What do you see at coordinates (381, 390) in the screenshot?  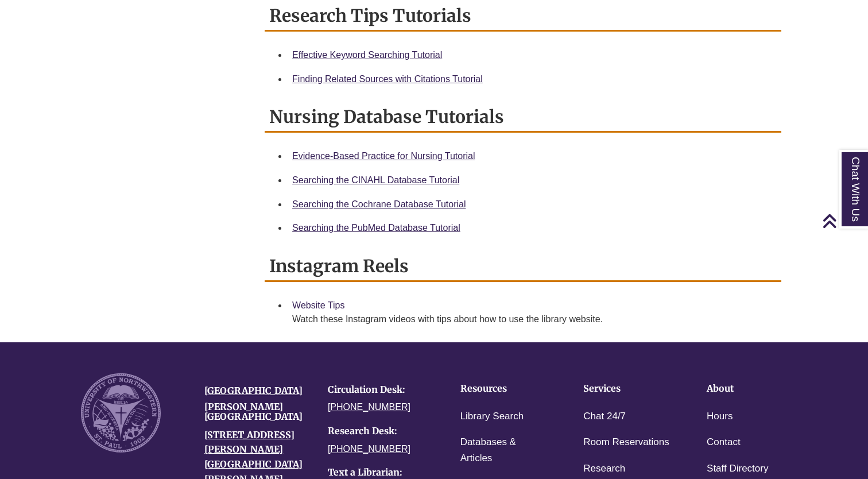 I see `h4: Circulation Desk:` at bounding box center [381, 390].